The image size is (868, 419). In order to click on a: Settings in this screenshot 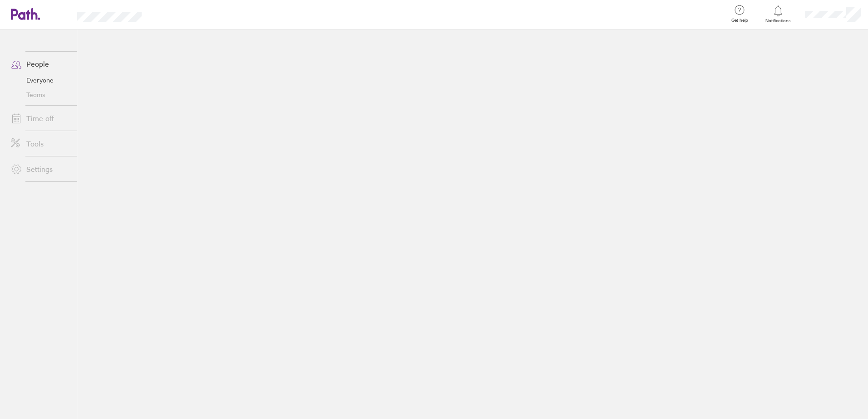, I will do `click(40, 169)`.